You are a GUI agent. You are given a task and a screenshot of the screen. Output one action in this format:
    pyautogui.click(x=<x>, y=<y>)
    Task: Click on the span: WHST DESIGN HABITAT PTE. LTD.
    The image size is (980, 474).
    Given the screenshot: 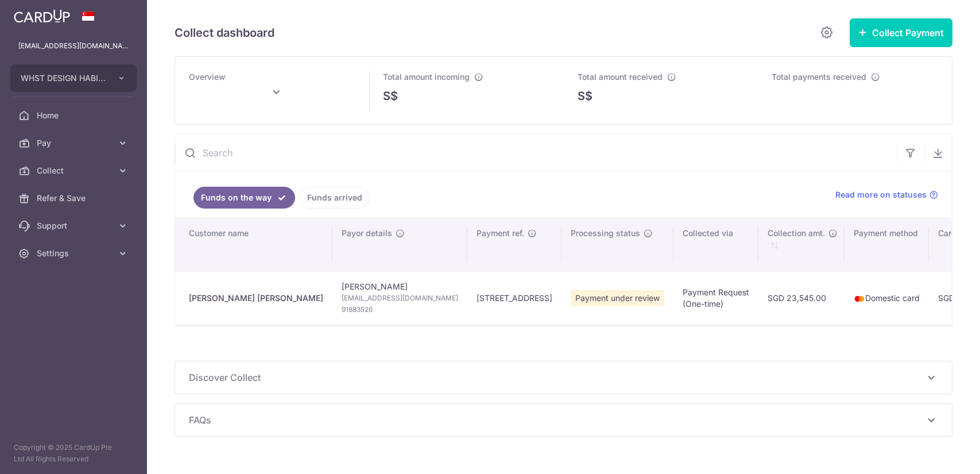 What is the action you would take?
    pyautogui.click(x=63, y=78)
    